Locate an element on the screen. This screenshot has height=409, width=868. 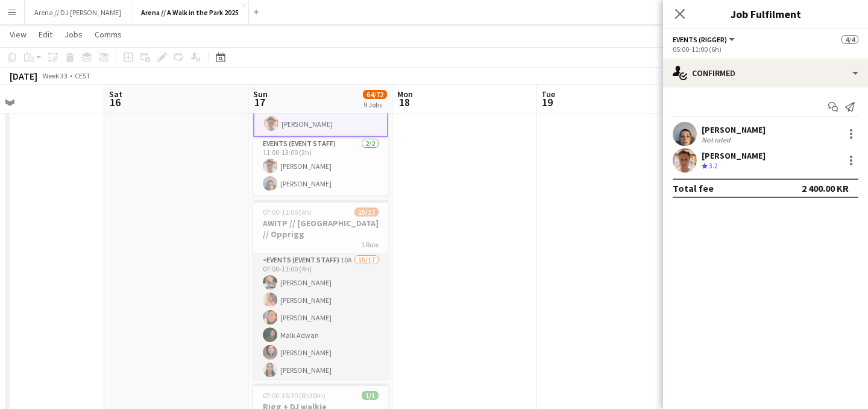
span: View is located at coordinates (18, 35).